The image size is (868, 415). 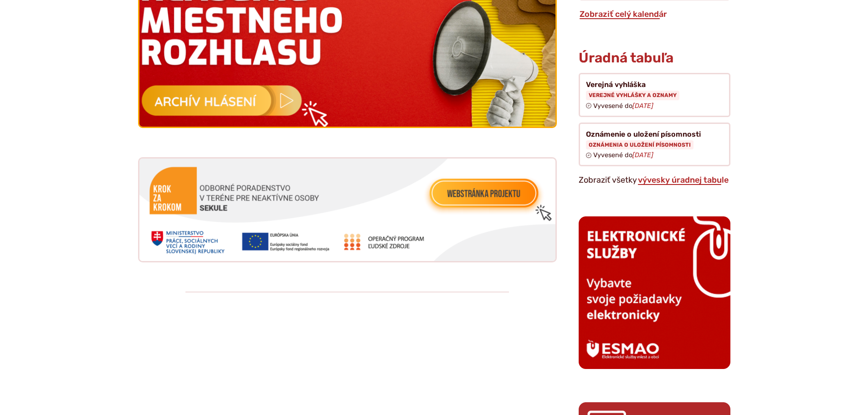 What do you see at coordinates (623, 14) in the screenshot?
I see `a: Zobraziť celý kalendár` at bounding box center [623, 14].